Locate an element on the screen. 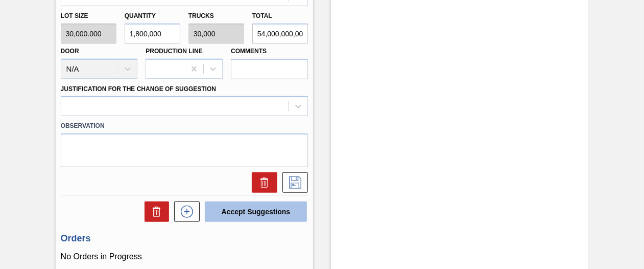  h3: Orders is located at coordinates (185, 238).